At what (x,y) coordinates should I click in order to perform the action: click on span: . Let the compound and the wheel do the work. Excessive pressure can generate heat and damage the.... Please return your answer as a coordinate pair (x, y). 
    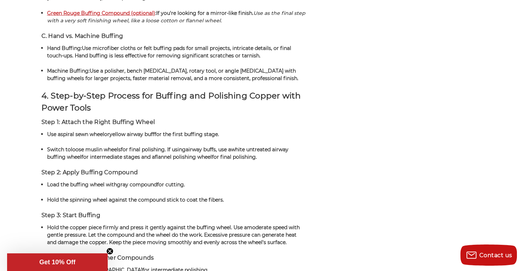
    Looking at the image, I should click on (172, 239).